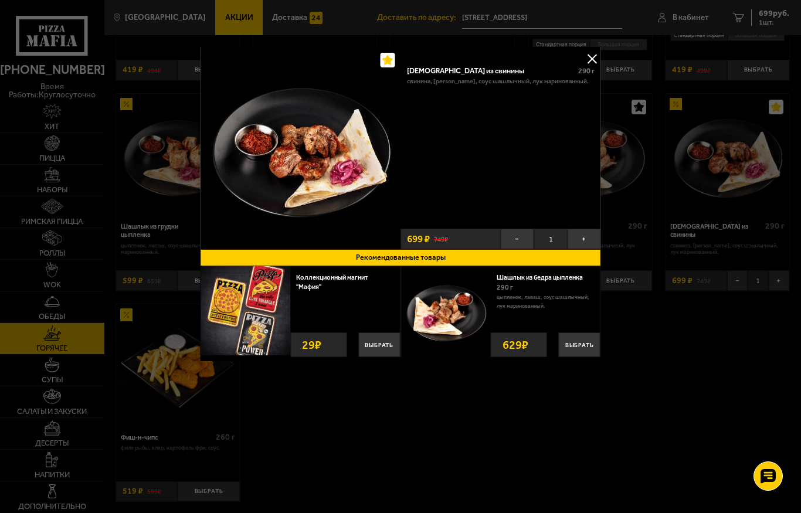  Describe the element at coordinates (516, 345) in the screenshot. I see `strong: 629 ₽` at that location.